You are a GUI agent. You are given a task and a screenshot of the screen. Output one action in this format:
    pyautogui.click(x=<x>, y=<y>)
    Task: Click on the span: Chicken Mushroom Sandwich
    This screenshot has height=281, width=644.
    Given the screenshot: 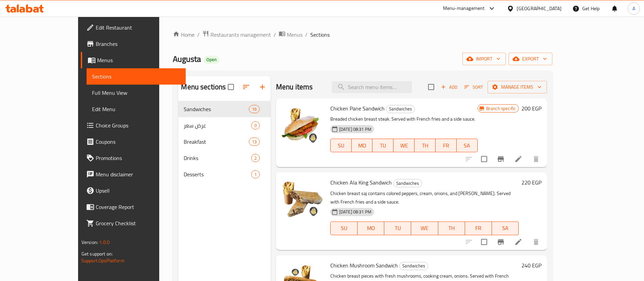 What is the action you would take?
    pyautogui.click(x=364, y=265)
    